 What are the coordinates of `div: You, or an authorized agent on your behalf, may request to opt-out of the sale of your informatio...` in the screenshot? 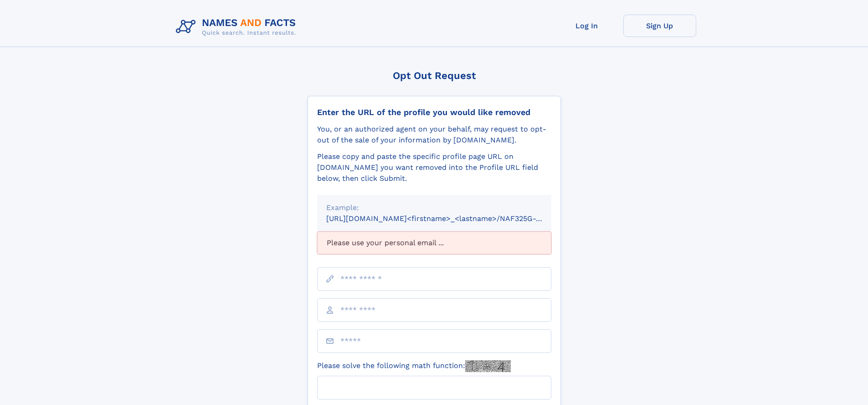 It's located at (434, 135).